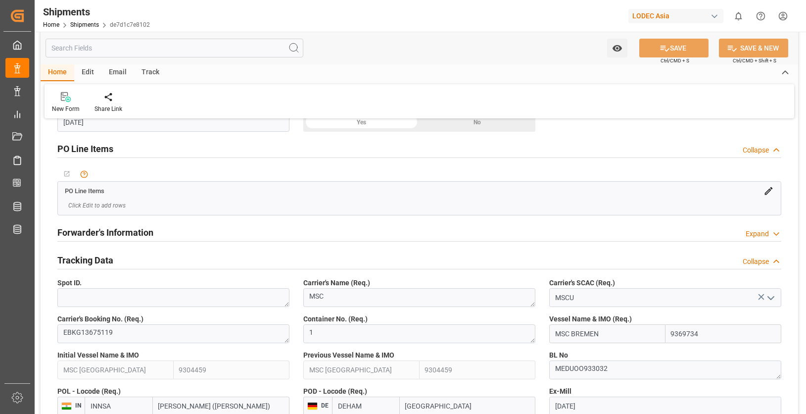 The image size is (806, 414). Describe the element at coordinates (591, 319) in the screenshot. I see `span: Vessel Name & IMO (Req.)` at that location.